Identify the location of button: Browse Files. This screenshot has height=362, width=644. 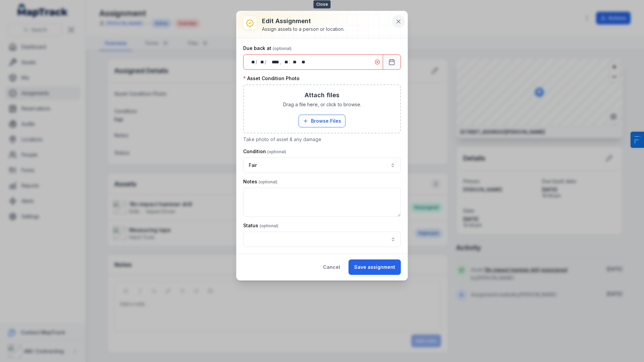
(322, 121).